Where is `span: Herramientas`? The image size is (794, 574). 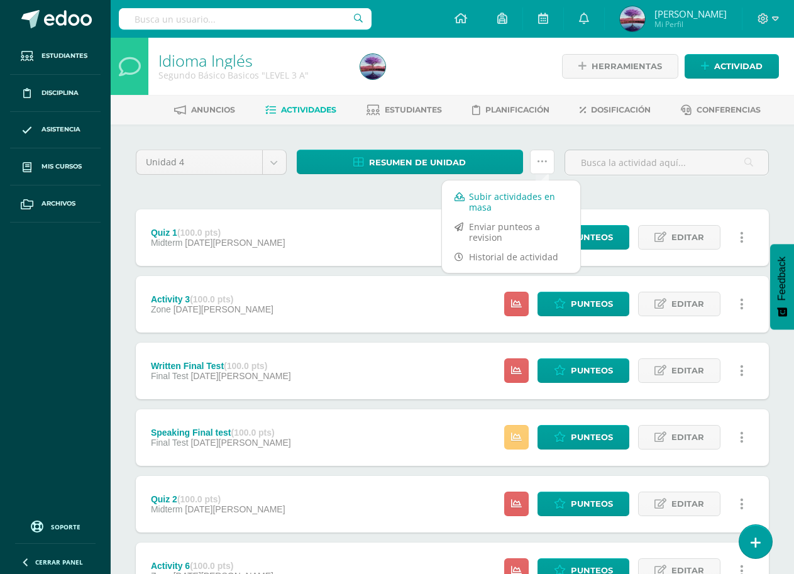
span: Herramientas is located at coordinates (627, 66).